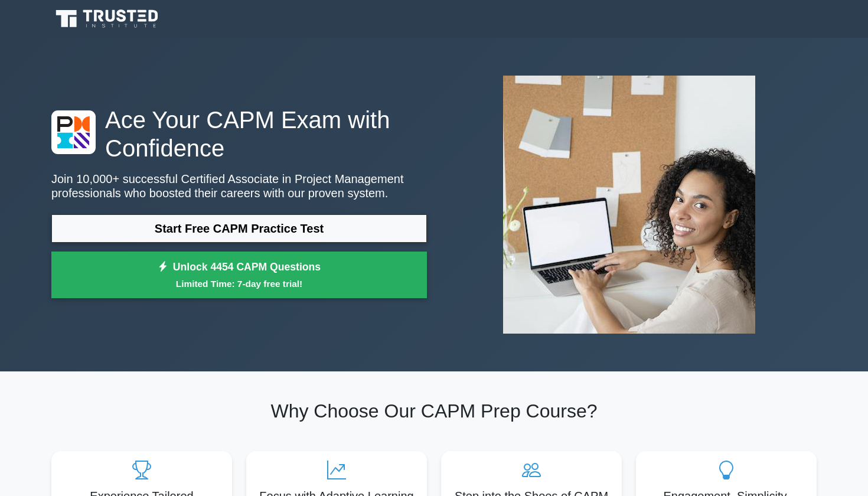  What do you see at coordinates (239, 186) in the screenshot?
I see `p: Join 10,000+ successful Certified Associate in Project Management professionals who boosted their...` at bounding box center [239, 186].